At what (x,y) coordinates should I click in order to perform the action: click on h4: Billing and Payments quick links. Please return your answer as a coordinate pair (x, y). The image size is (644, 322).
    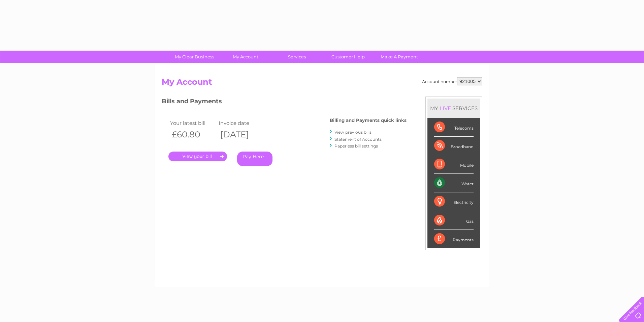
    Looking at the image, I should click on (368, 120).